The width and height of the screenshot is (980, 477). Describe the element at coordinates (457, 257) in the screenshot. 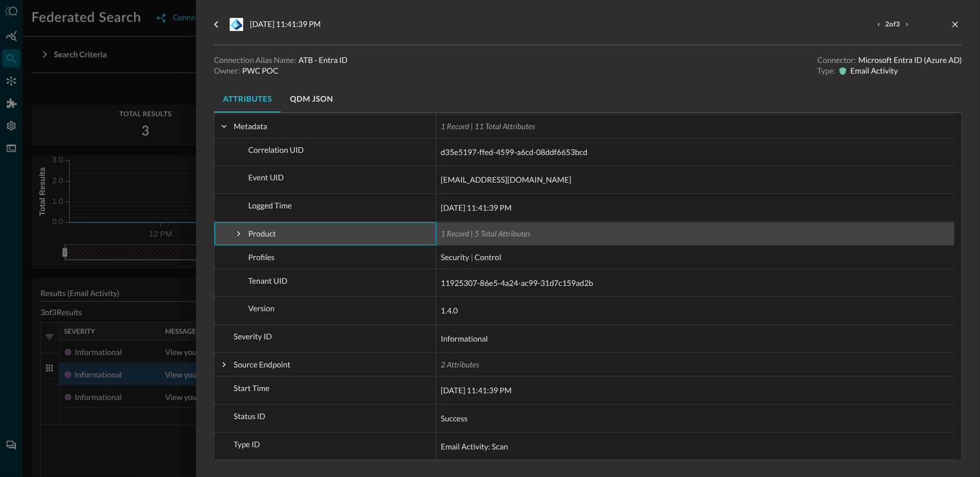

I see `span: Security` at that location.